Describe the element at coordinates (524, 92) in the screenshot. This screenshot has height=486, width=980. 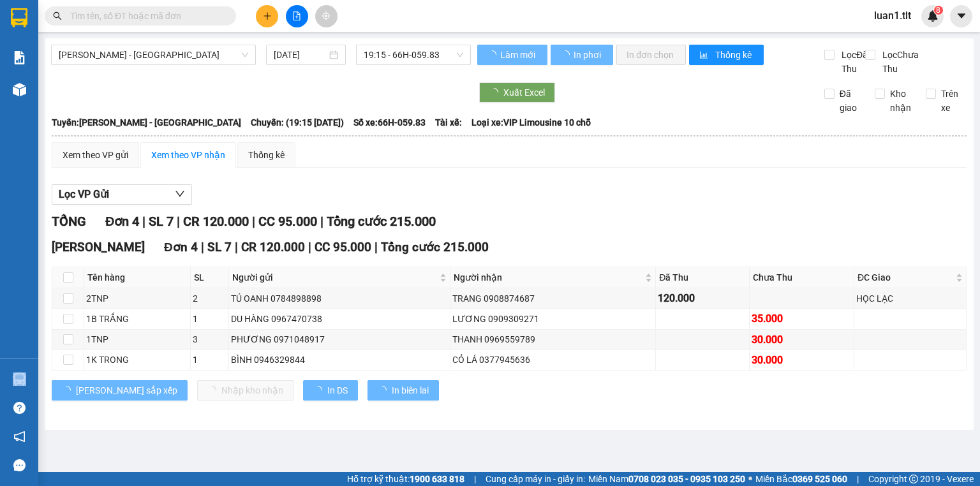
I see `span: Xuất Excel` at that location.